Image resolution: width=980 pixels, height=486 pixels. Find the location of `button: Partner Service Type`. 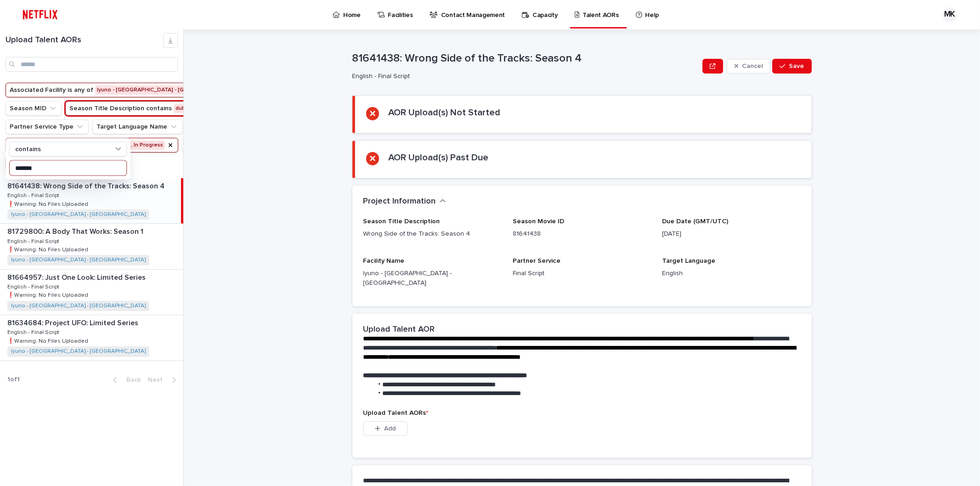

button: Partner Service Type is located at coordinates (47, 127).